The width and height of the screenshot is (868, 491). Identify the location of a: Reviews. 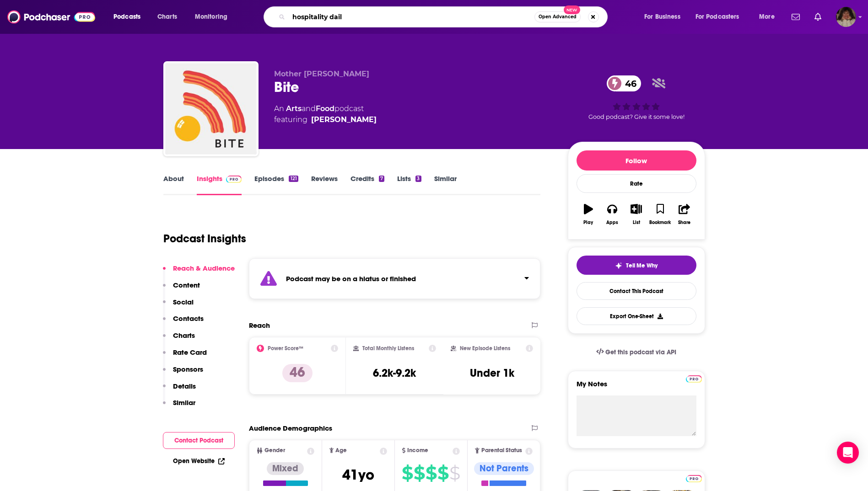
(324, 185).